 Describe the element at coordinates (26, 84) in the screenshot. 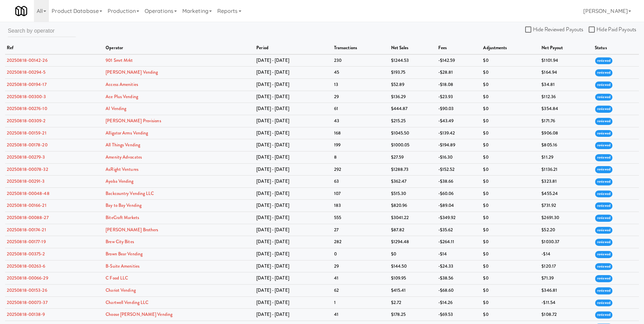

I see `a: 20250818-00194-17` at that location.